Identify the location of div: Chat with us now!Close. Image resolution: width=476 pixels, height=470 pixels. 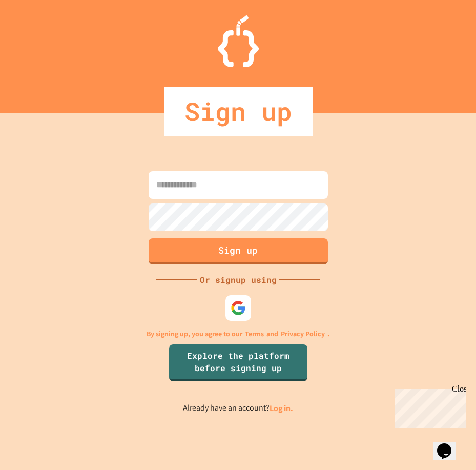
(37, 34).